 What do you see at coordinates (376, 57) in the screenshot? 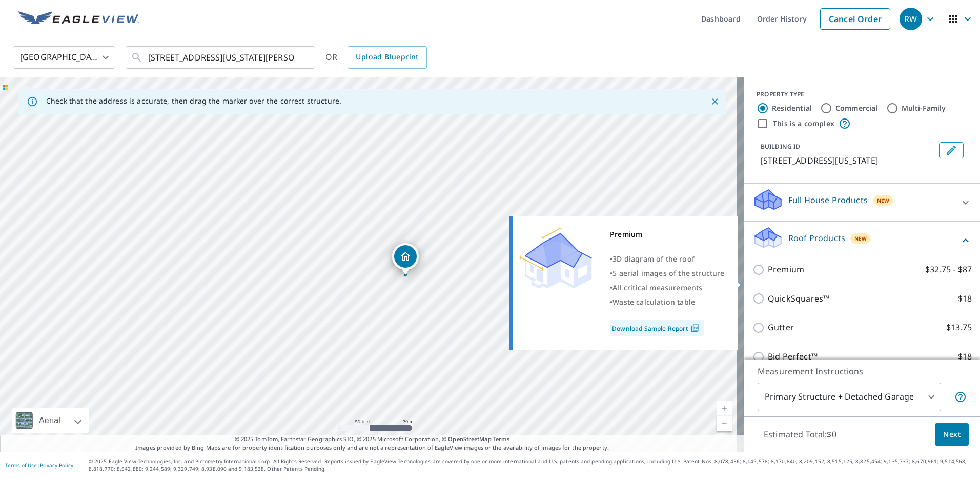
I see `div: OR` at bounding box center [376, 57].